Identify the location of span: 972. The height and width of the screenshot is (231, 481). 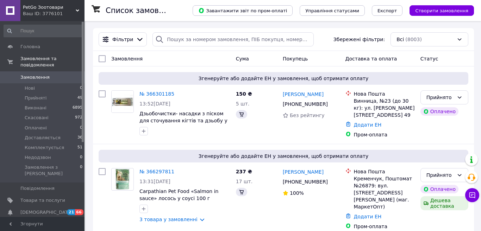
(79, 118).